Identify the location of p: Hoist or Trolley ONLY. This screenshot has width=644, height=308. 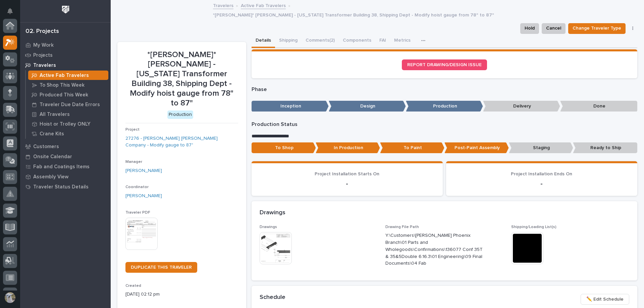
(65, 124).